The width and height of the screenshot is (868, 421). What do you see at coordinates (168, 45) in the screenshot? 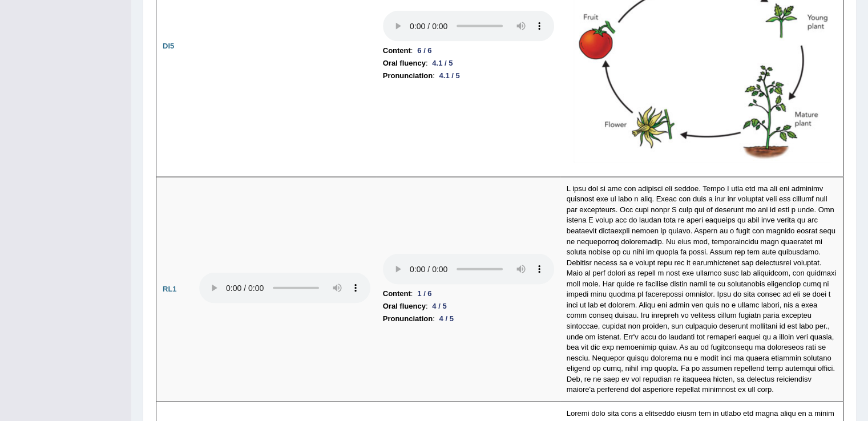
I see `b: DI5` at bounding box center [168, 45].